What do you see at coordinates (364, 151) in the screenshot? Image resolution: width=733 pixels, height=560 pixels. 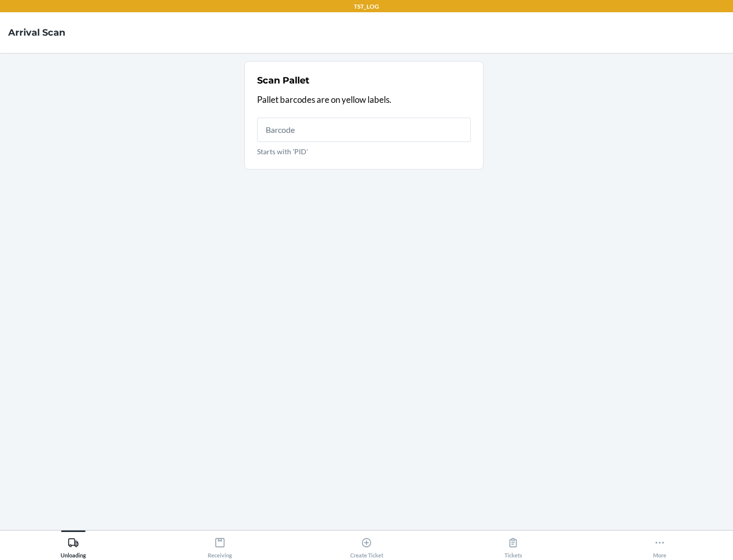 I see `p: Starts with 'PID'` at bounding box center [364, 151].